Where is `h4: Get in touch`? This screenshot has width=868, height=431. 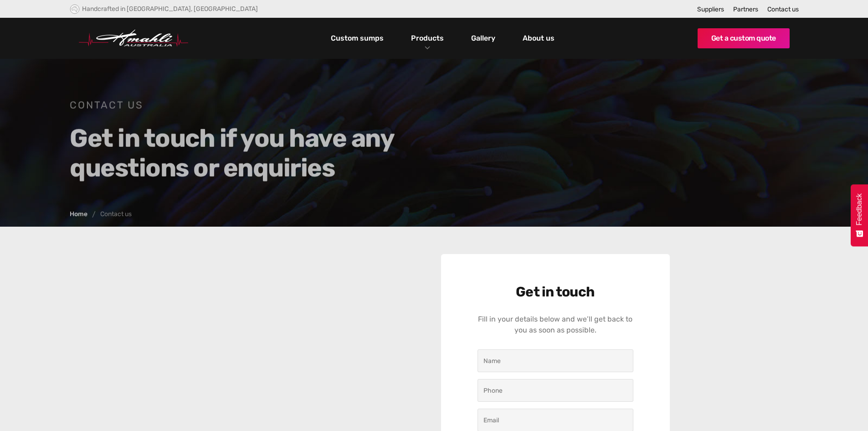
h4: Get in touch is located at coordinates (556, 292).